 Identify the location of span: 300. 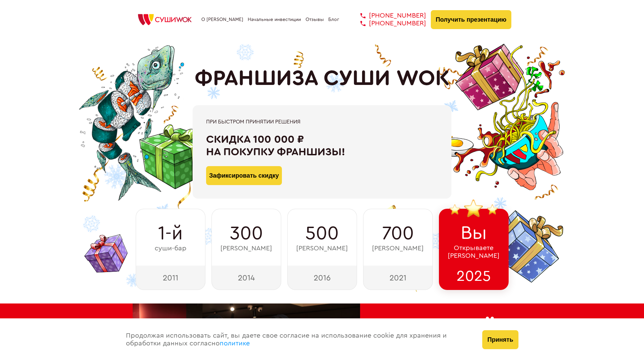
(246, 233).